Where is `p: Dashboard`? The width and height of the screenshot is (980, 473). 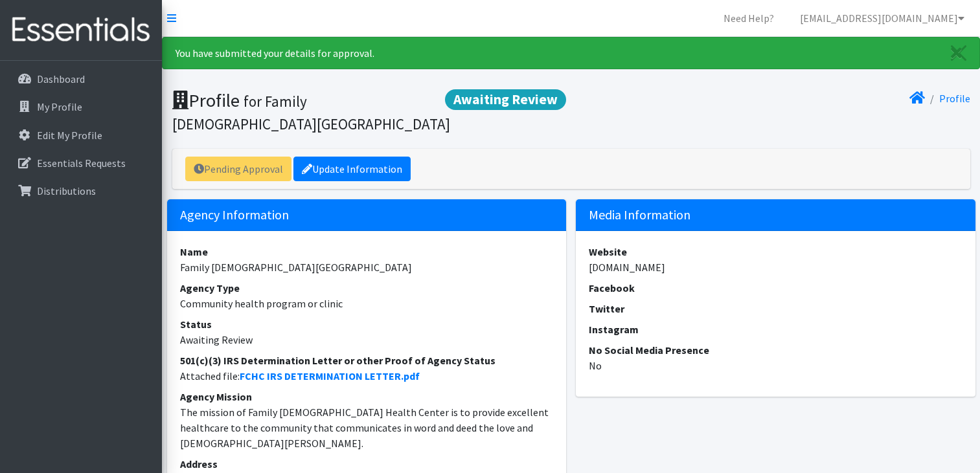
p: Dashboard is located at coordinates (61, 79).